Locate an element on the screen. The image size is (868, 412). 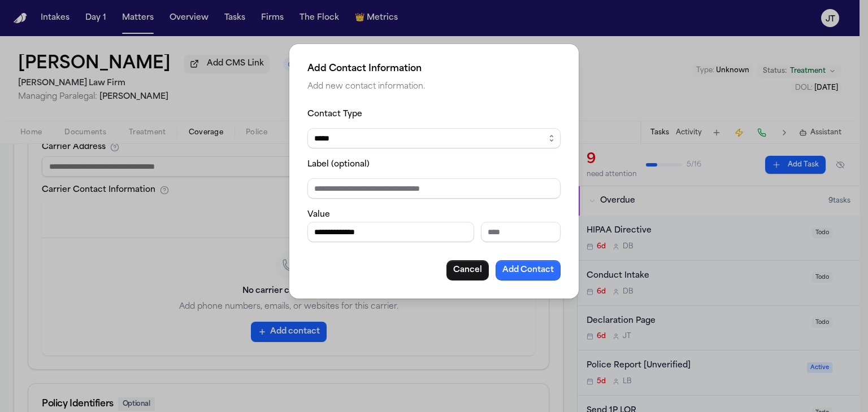
h2: Add Contact Information is located at coordinates (434, 69).